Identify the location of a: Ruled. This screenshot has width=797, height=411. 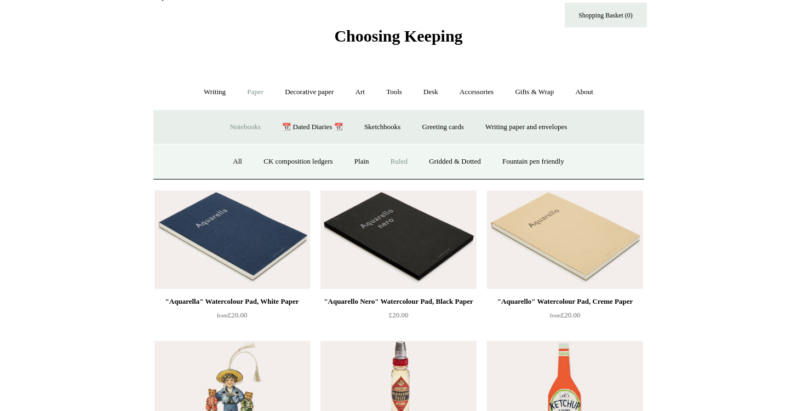
(399, 162).